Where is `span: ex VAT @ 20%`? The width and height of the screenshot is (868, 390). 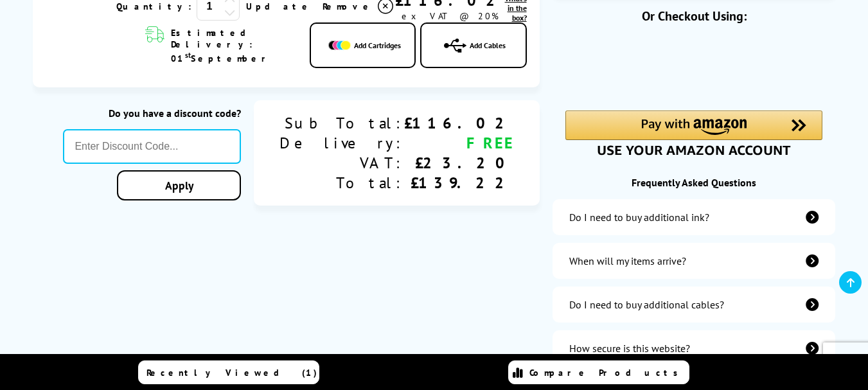 span: ex VAT @ 20% is located at coordinates (450, 16).